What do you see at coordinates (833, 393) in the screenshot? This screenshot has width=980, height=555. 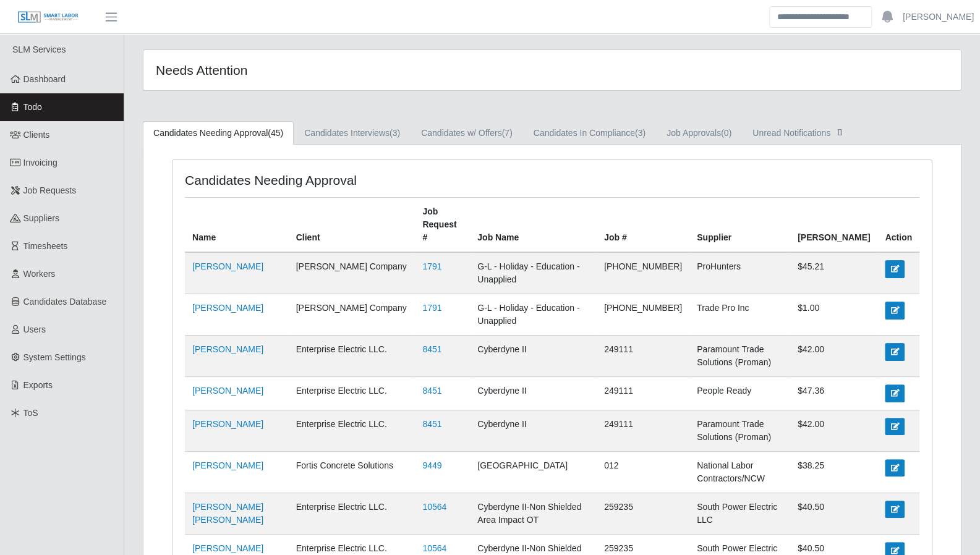 I see `td: $47.36` at bounding box center [833, 393].